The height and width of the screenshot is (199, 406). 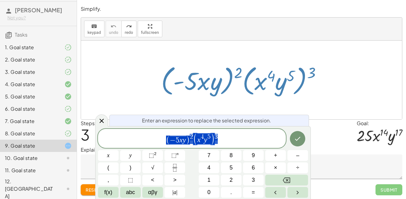 What do you see at coordinates (94, 29) in the screenshot?
I see `button: keyboardkeypad` at bounding box center [94, 29].